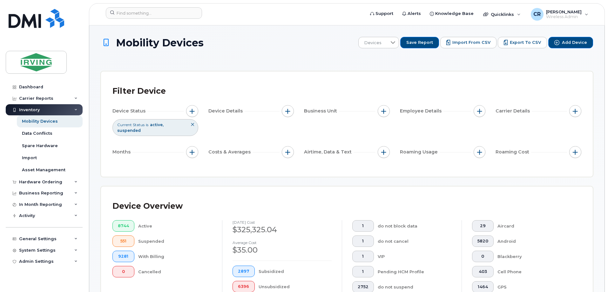 This screenshot has width=608, height=292. Describe the element at coordinates (483, 272) in the screenshot. I see `button: 403` at that location.